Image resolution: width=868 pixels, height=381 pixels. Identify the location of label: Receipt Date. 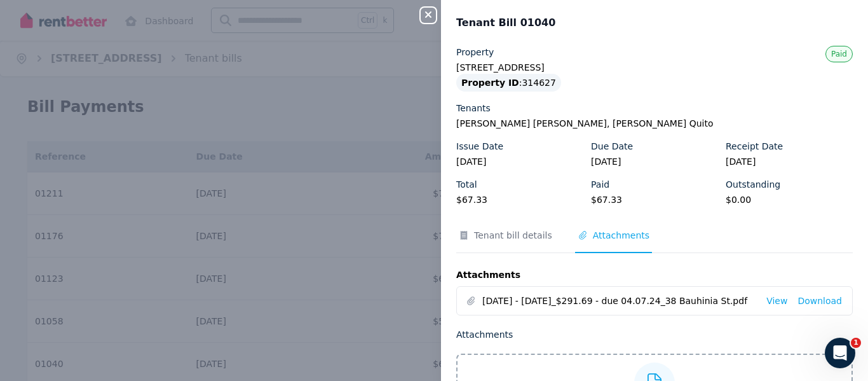
(754, 147).